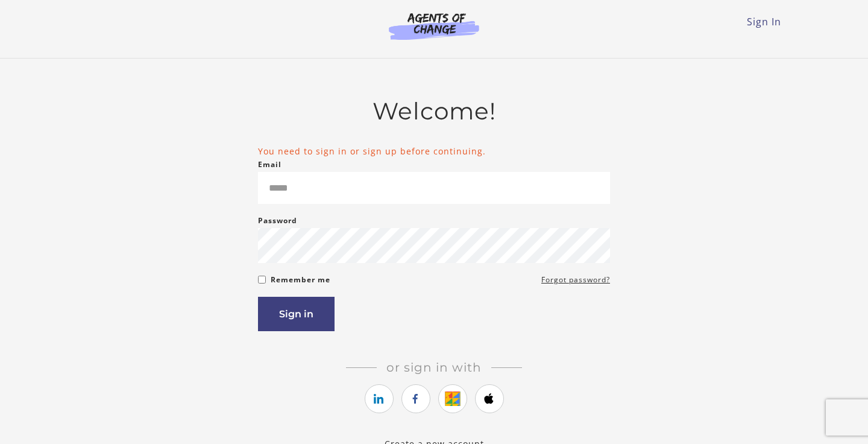  I want to click on li: You need to sign in or sign up before continuing., so click(434, 151).